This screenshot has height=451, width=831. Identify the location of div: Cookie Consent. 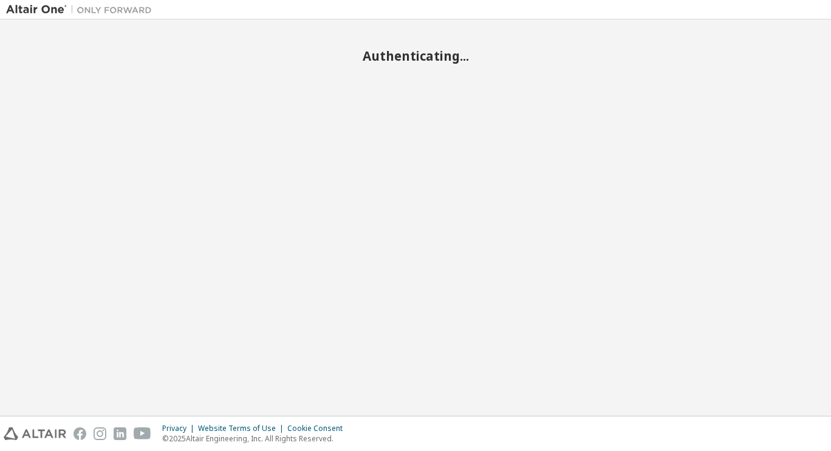
(318, 429).